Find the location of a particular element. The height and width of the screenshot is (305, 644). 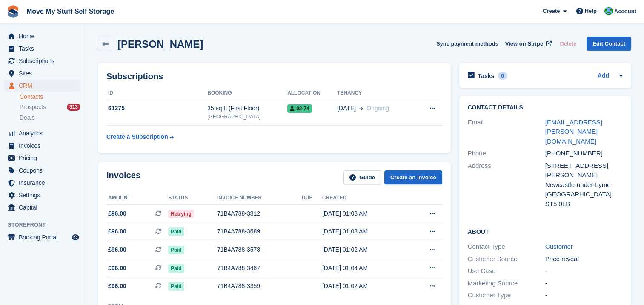

div: Price reveal is located at coordinates (584, 259).